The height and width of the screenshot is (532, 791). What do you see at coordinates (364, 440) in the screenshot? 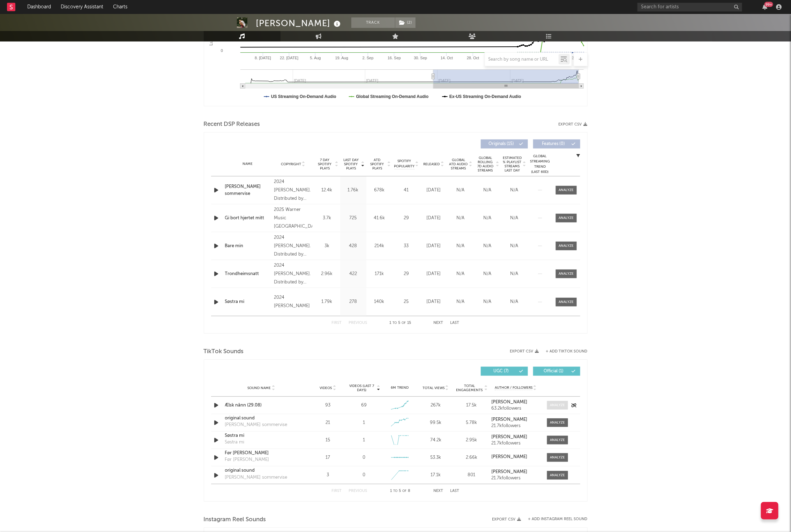
I see `div: 1` at bounding box center [364, 440].